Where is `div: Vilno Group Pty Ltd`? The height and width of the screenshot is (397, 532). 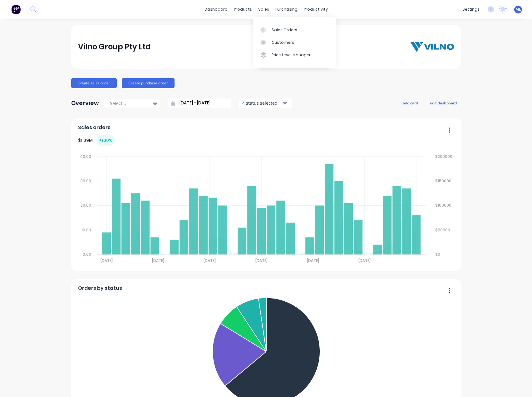 div: Vilno Group Pty Ltd is located at coordinates (115, 47).